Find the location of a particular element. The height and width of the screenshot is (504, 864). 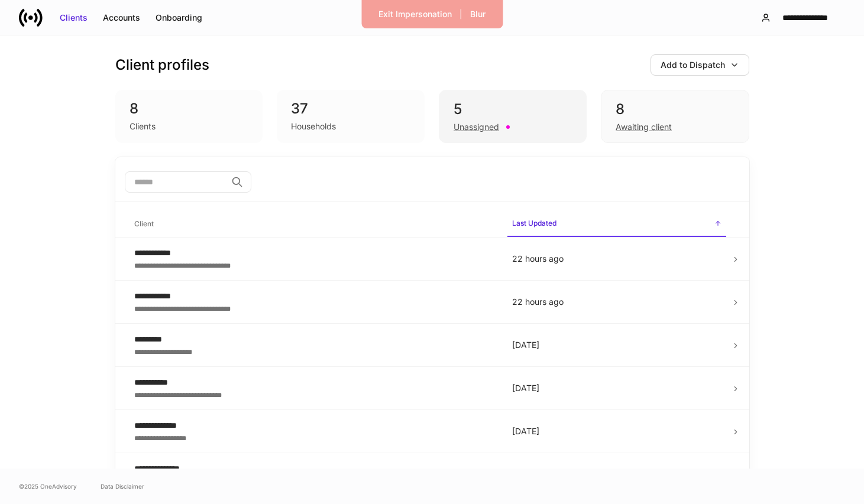

div: Add to Dispatch is located at coordinates (692, 65).